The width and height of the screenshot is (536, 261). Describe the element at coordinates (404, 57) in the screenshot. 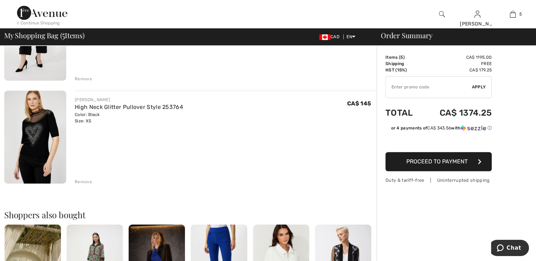

I see `td: Items ( )` at that location.